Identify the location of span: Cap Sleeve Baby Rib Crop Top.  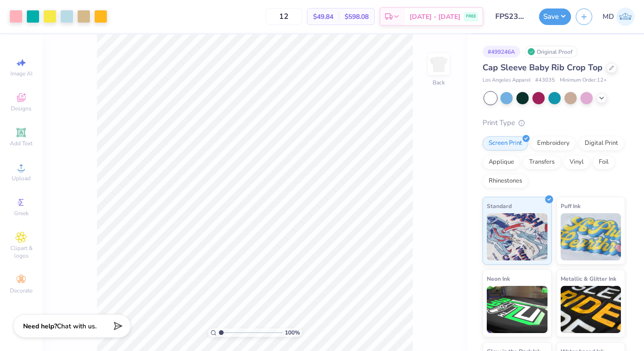
(542, 68).